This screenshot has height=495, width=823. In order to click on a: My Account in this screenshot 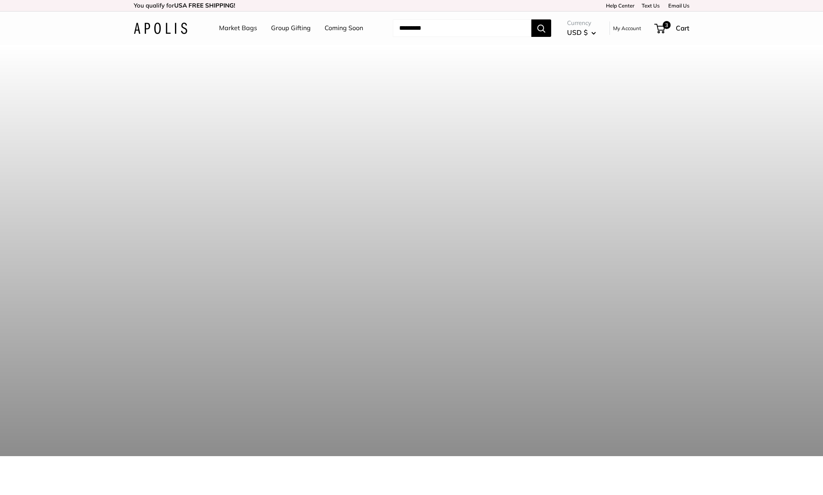, I will do `click(627, 28)`.